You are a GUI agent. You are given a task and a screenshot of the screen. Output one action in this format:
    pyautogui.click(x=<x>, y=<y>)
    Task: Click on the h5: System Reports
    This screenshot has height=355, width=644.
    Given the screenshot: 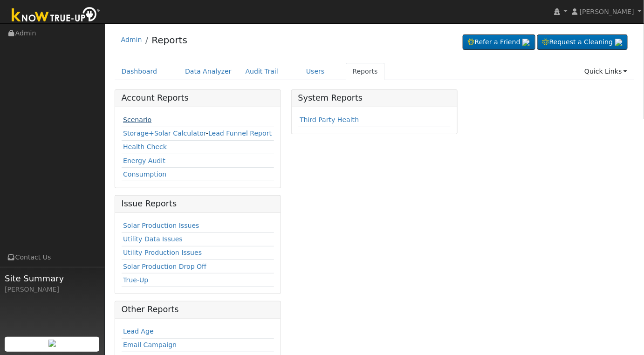 What is the action you would take?
    pyautogui.click(x=374, y=98)
    